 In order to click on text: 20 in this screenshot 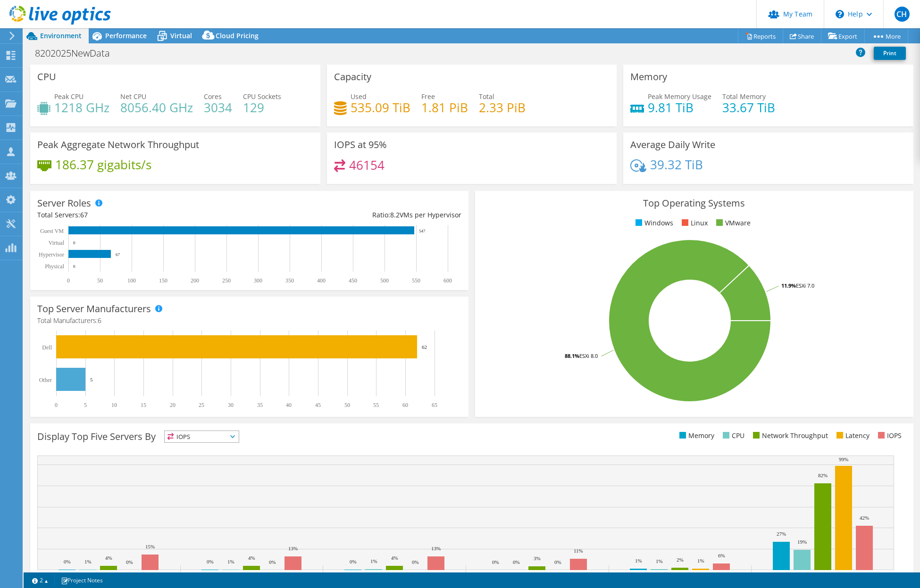, I will do `click(173, 405)`.